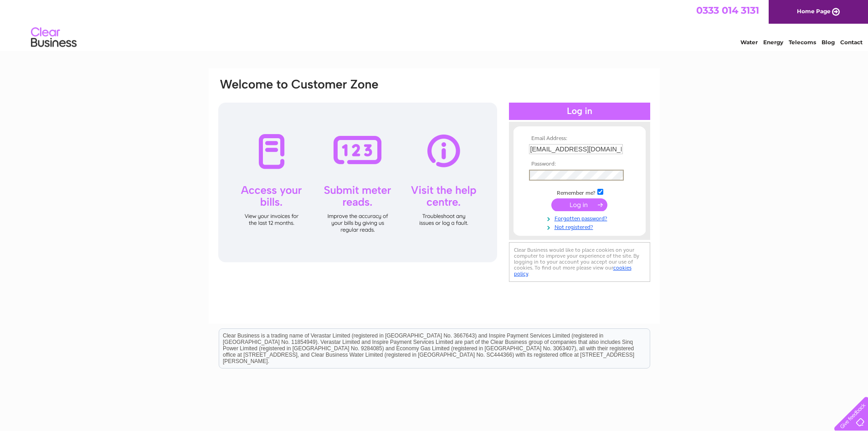 This screenshot has width=868, height=431. What do you see at coordinates (580, 262) in the screenshot?
I see `div: Clear Business would like to place cookies on your computer to improve your experience of the sit...` at bounding box center [580, 262].